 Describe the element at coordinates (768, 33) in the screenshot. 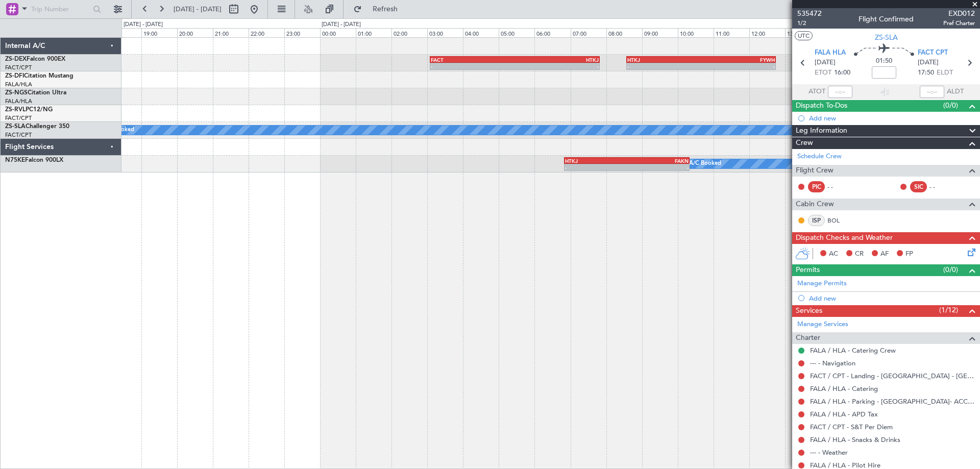

I see `div: 12:00` at that location.